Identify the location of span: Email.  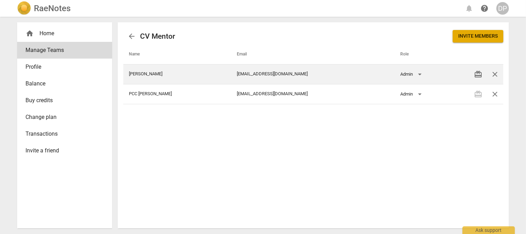
(246, 54).